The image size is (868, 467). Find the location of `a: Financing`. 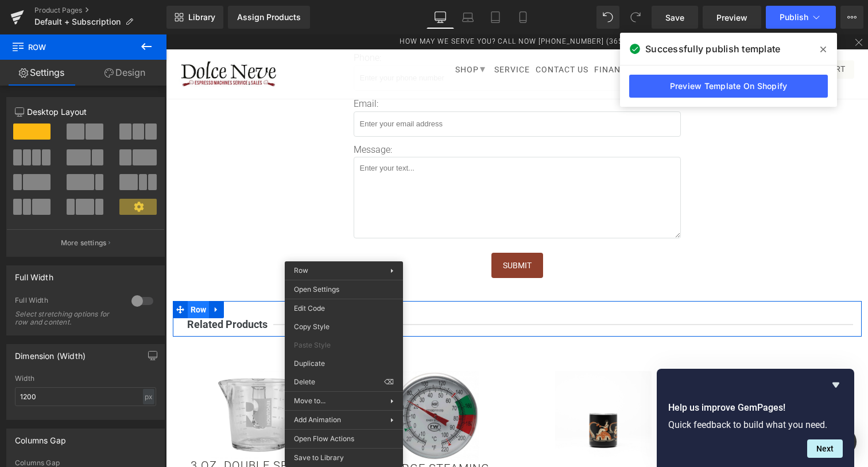

a: Financing is located at coordinates (452, 37).